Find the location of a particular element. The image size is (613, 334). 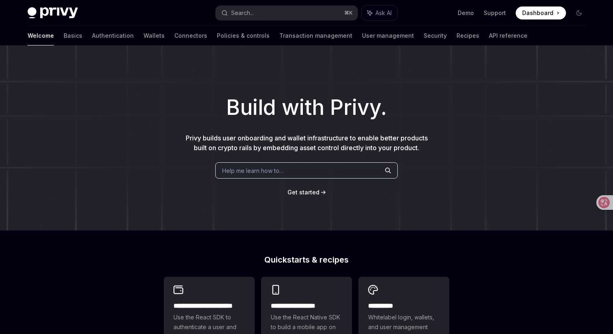

a: Security is located at coordinates (435, 36).